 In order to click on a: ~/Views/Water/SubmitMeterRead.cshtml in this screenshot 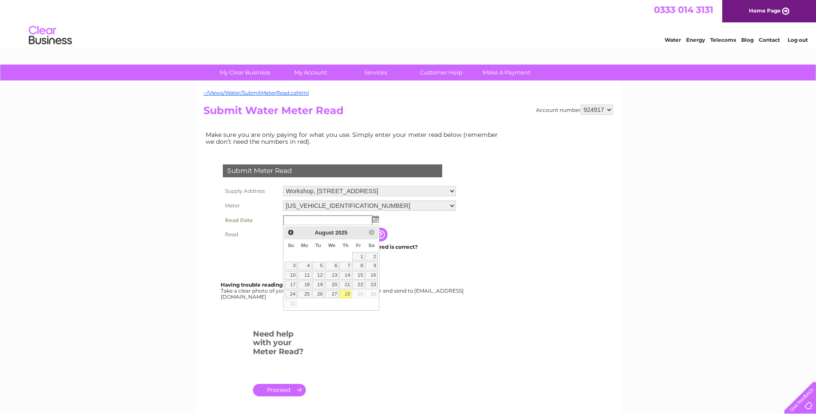, I will do `click(256, 92)`.